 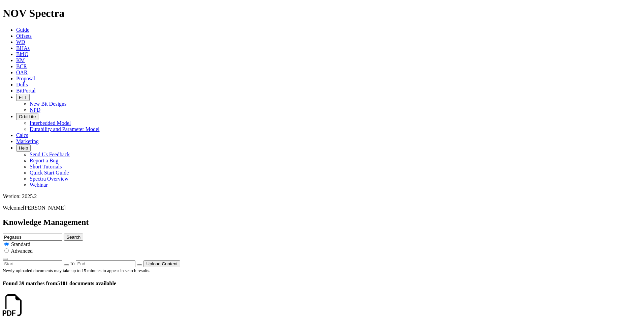 I want to click on button: Search, so click(x=73, y=237).